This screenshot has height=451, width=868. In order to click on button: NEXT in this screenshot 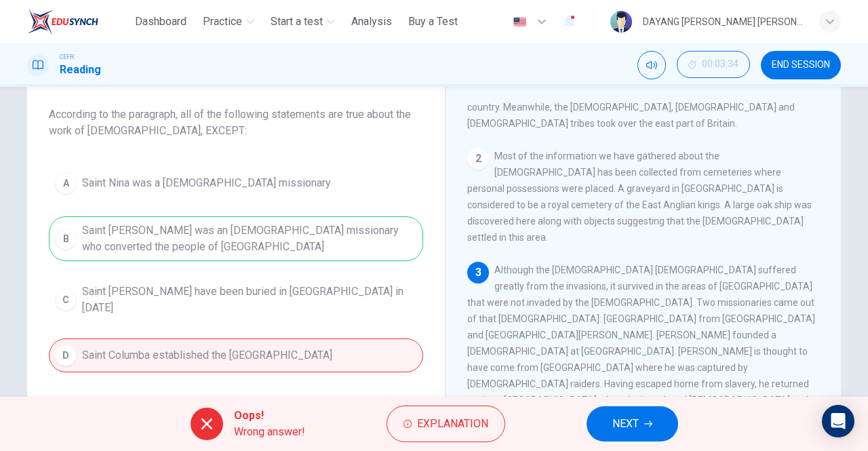, I will do `click(632, 423)`.